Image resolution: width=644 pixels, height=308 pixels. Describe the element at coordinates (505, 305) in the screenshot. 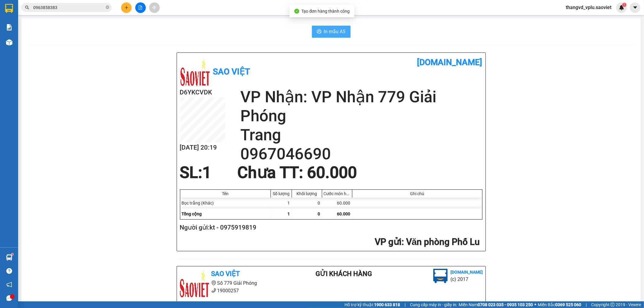

I see `strong: 0708 023 035 - 0935 103 250` at that location.